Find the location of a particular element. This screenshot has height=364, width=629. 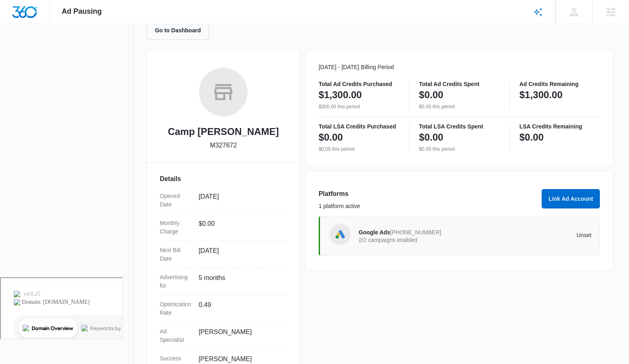

img: tab_domain_overview_orange.svg is located at coordinates (25, 50).